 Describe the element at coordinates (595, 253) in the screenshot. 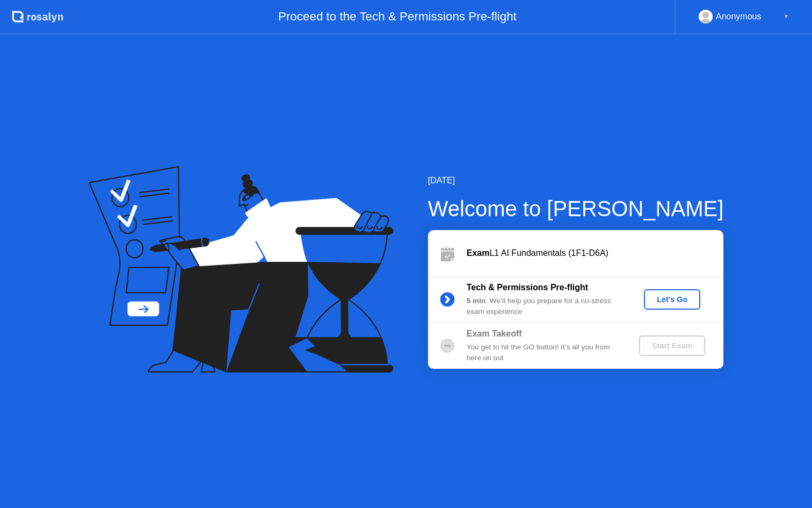

I see `div: L1 AI Fundamentals (1F1-D6A)` at that location.